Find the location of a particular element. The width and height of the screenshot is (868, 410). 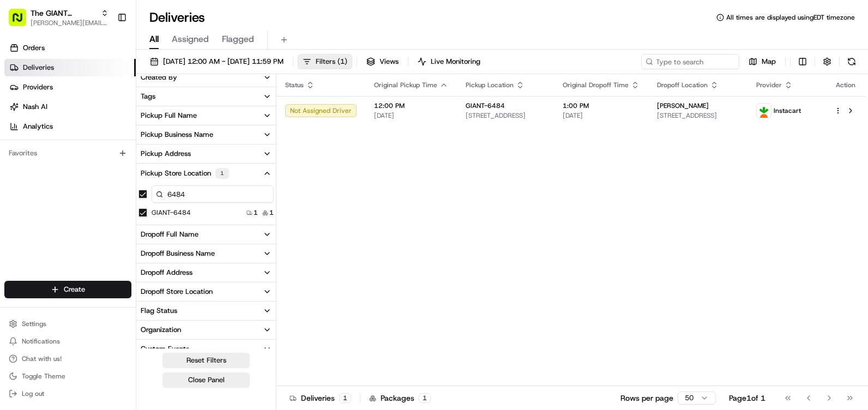

span: Deliveries is located at coordinates (39, 68).